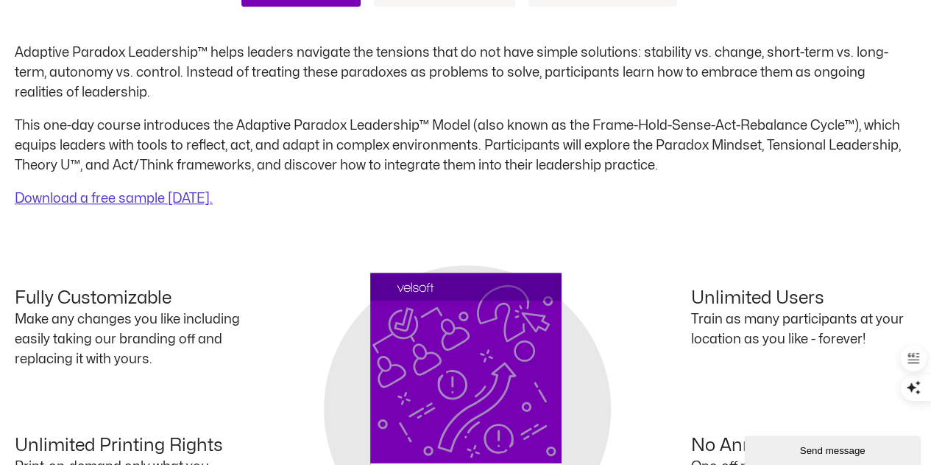 The image size is (931, 465). What do you see at coordinates (804, 298) in the screenshot?
I see `h4: Unlimited Users` at bounding box center [804, 298].